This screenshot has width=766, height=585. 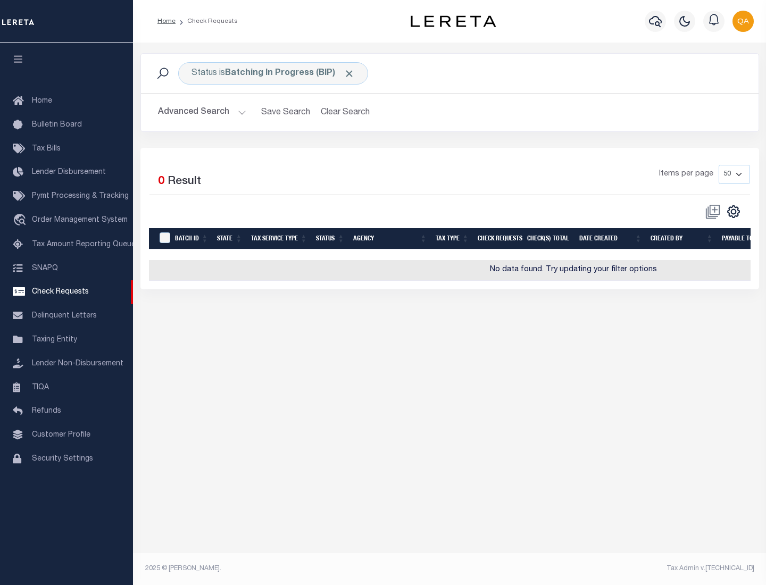 What do you see at coordinates (345, 112) in the screenshot?
I see `button: Clear Search` at bounding box center [345, 112].